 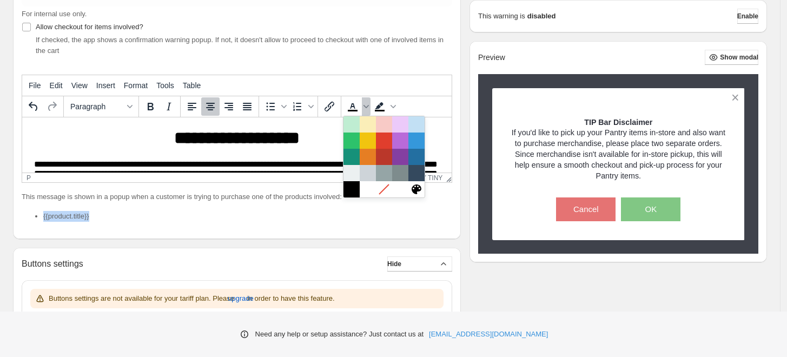 I want to click on div: Green, so click(x=351, y=141).